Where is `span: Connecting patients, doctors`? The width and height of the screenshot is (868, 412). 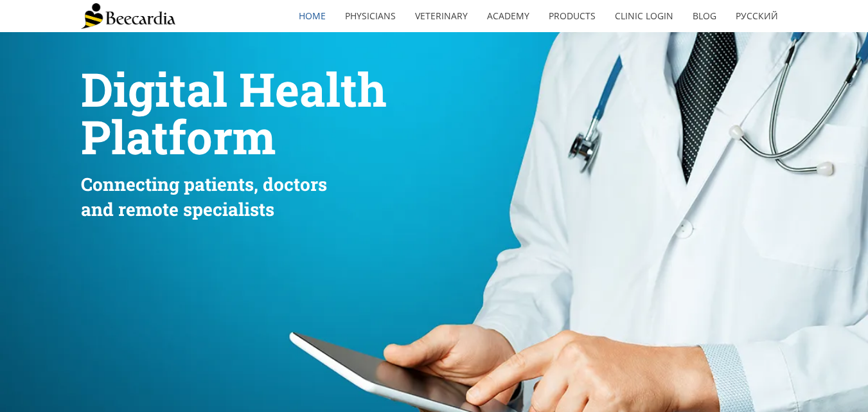
span: Connecting patients, doctors is located at coordinates (203, 184).